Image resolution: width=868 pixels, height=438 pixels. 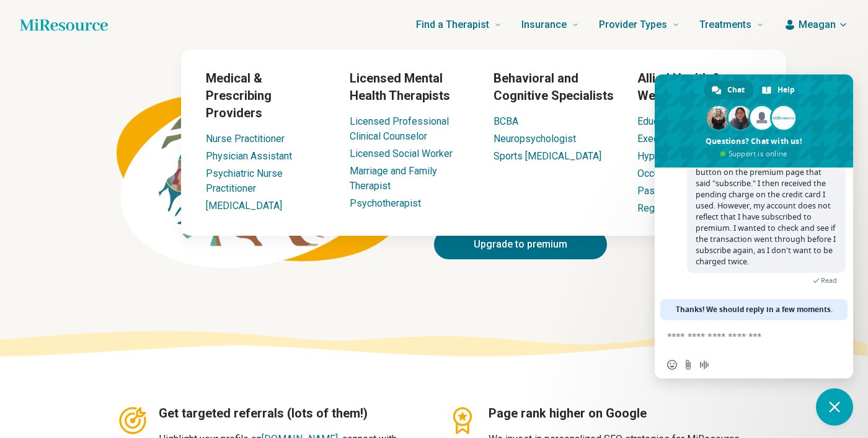 I want to click on span: Help, so click(x=786, y=90).